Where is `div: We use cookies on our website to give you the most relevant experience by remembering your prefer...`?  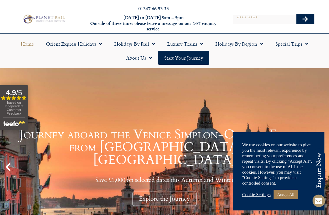
div: We use cookies on our website to give you the most relevant experience by remembering your prefer... is located at coordinates (279, 164).